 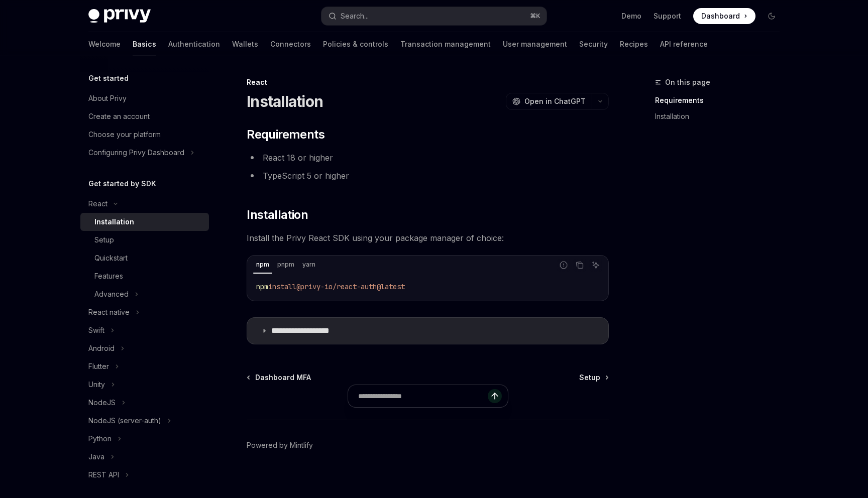 What do you see at coordinates (291, 44) in the screenshot?
I see `a: Connectors` at bounding box center [291, 44].